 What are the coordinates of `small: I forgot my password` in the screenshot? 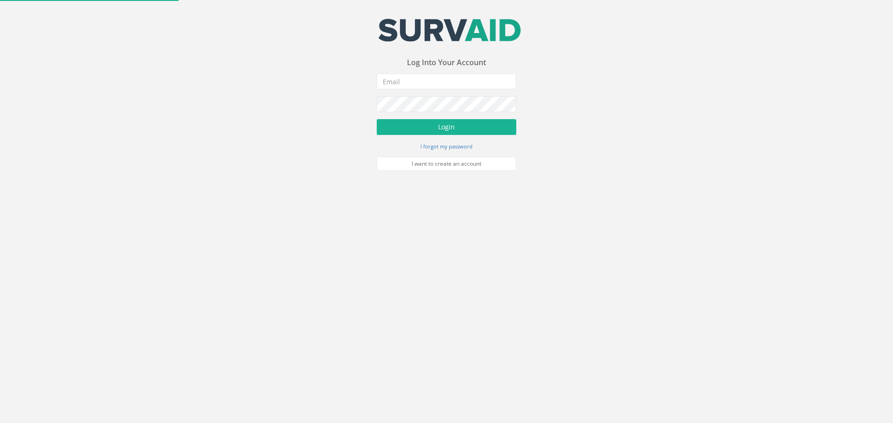 It's located at (447, 146).